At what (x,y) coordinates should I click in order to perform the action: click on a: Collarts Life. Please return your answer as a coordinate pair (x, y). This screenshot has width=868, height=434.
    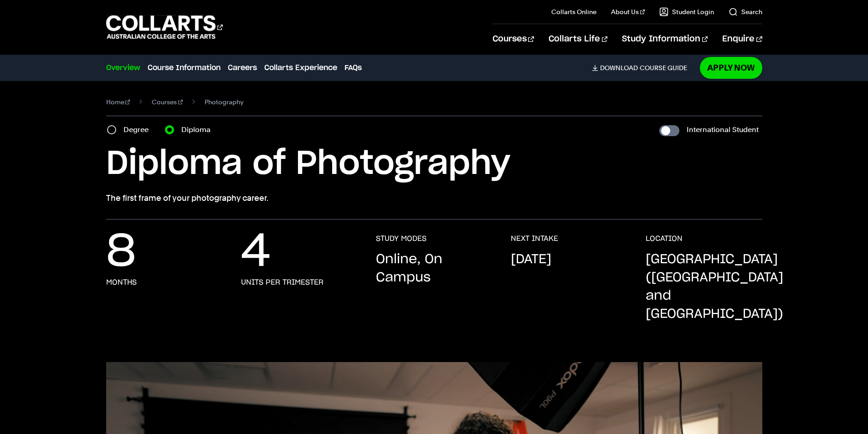
    Looking at the image, I should click on (578, 39).